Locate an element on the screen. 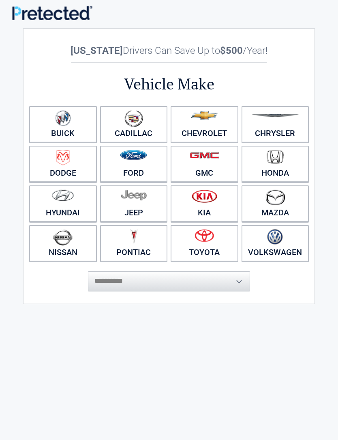 The height and width of the screenshot is (440, 338). a: Chrysler is located at coordinates (275, 124).